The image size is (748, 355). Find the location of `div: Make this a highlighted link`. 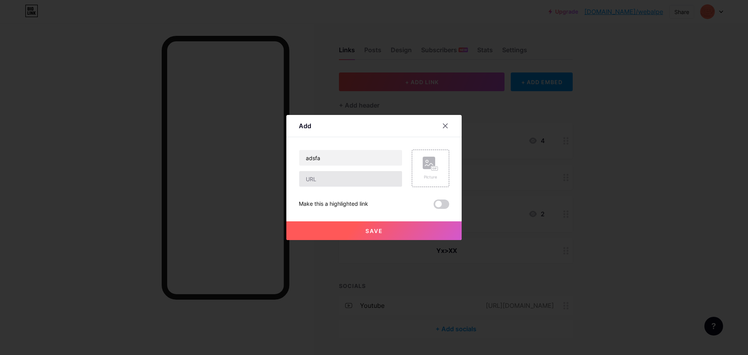

div: Make this a highlighted link is located at coordinates (333, 204).